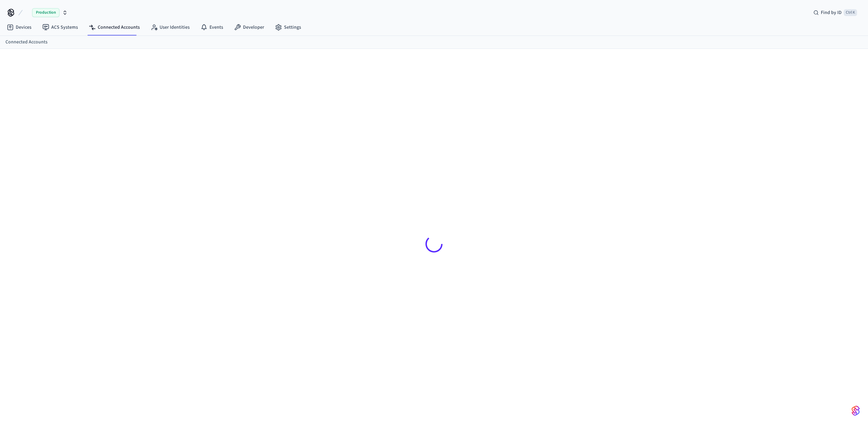 The image size is (868, 423). Describe the element at coordinates (60, 27) in the screenshot. I see `a: ACS Systems` at that location.